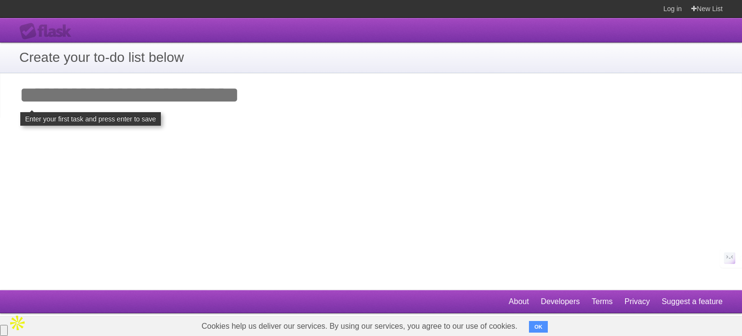 Image resolution: width=742 pixels, height=336 pixels. I want to click on img: Apollo, so click(17, 323).